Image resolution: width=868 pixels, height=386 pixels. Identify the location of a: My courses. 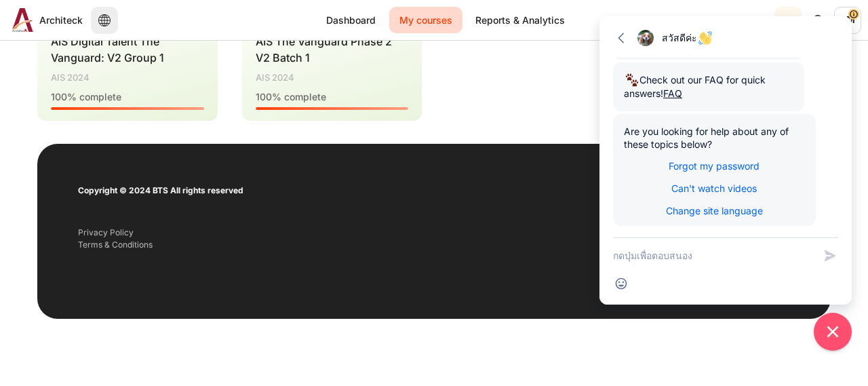
(426, 20).